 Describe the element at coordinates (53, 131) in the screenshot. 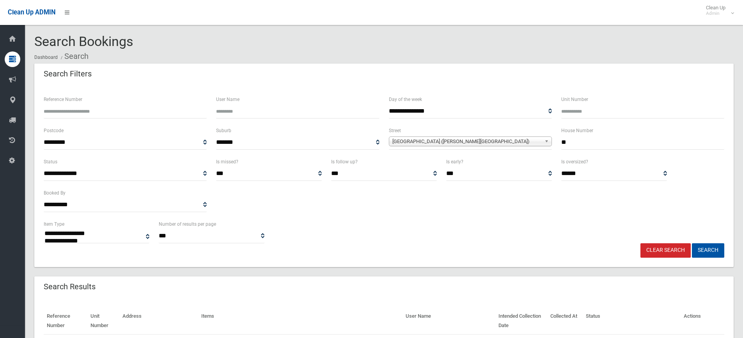

I see `label: Postcode` at that location.